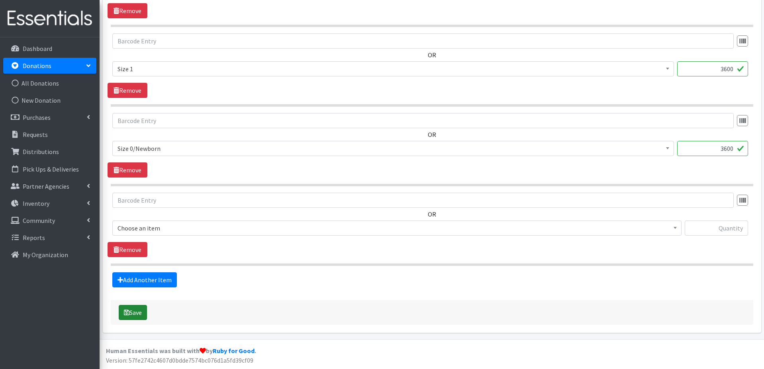  Describe the element at coordinates (50, 83) in the screenshot. I see `a: All Donations` at that location.